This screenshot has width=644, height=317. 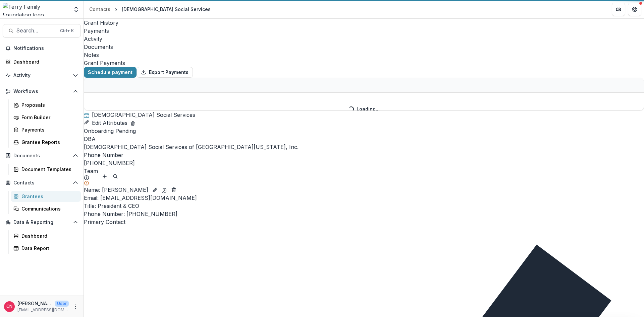 I want to click on a: Grant History, so click(x=364, y=23).